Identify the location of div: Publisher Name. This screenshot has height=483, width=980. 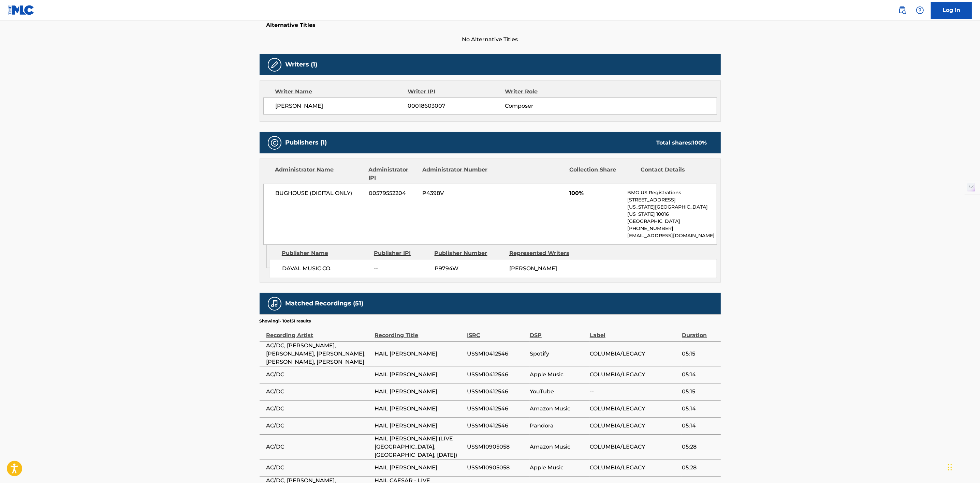
(325, 253).